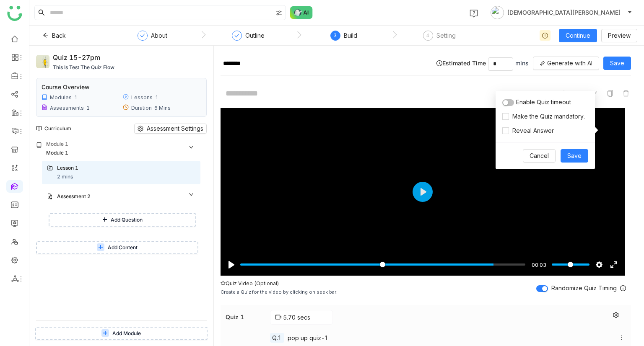 Image resolution: width=644 pixels, height=346 pixels. Describe the element at coordinates (14, 13) in the screenshot. I see `img: logo` at that location.